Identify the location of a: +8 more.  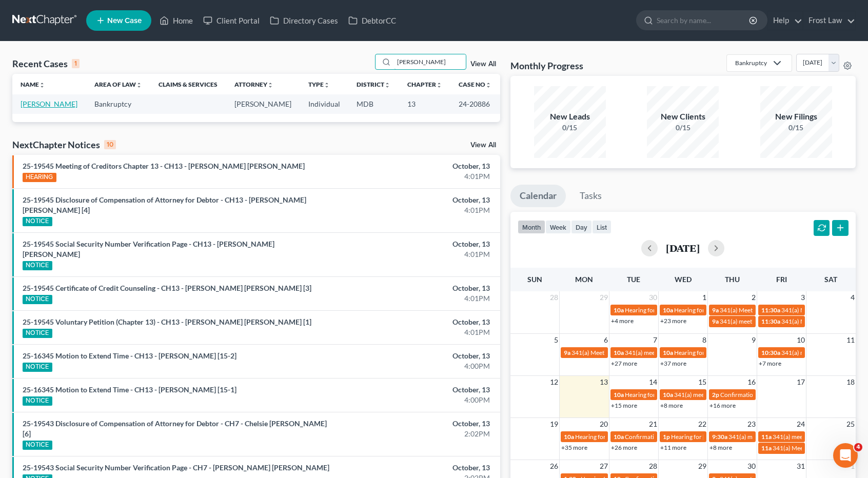
(721, 447).